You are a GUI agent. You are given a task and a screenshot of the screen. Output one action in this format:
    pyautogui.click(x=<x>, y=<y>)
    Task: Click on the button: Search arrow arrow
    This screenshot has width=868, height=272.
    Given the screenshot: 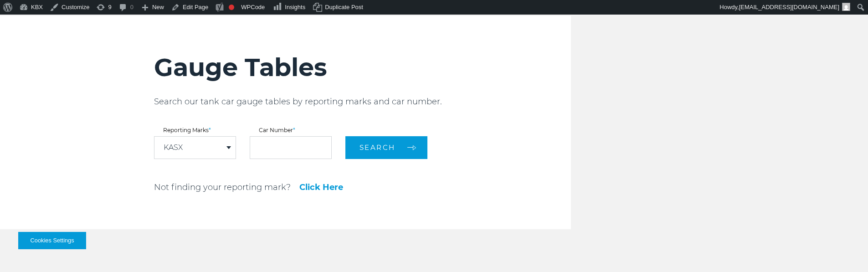 What is the action you would take?
    pyautogui.click(x=386, y=148)
    